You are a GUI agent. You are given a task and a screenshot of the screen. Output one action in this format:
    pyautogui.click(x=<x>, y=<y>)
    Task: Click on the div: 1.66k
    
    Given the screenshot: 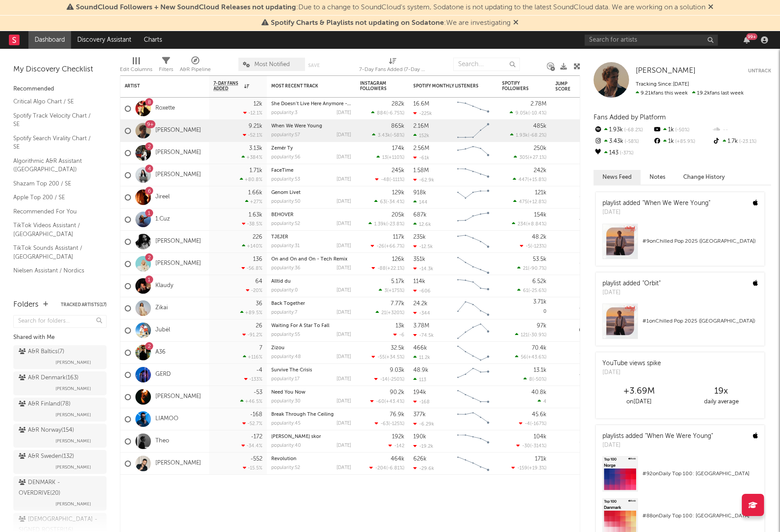 What is the action you would take?
    pyautogui.click(x=255, y=193)
    